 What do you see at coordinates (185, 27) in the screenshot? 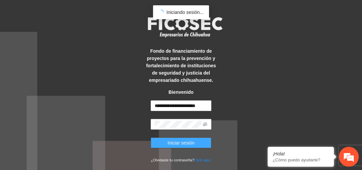
I see `img: logo` at bounding box center [185, 27].